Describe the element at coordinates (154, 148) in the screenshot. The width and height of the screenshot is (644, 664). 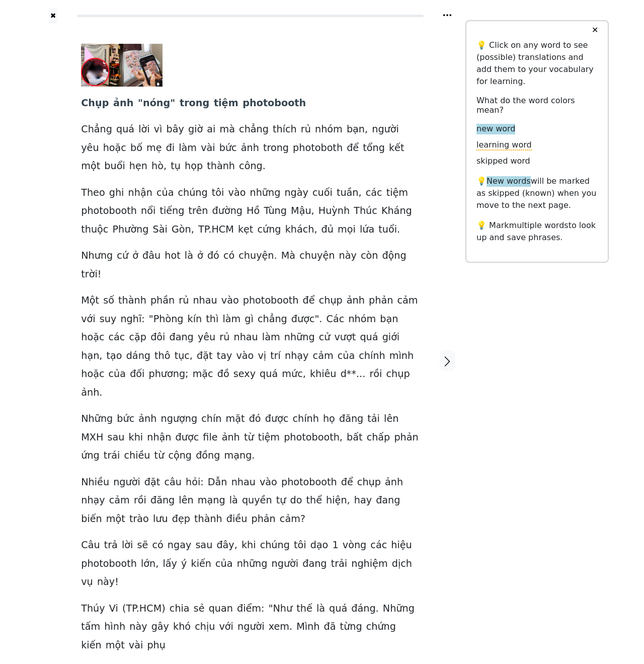
I see `span: mẹ` at that location.